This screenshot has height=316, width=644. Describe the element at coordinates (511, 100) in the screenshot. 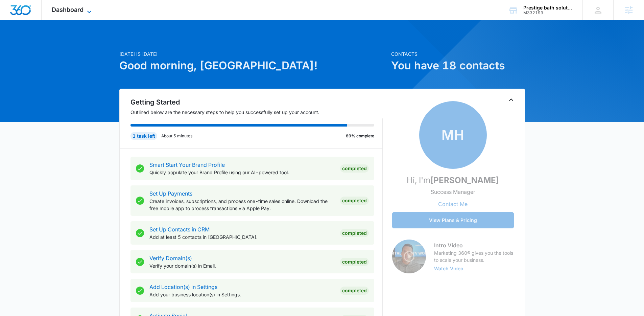

I see `button: Toggle Collapse` at that location.